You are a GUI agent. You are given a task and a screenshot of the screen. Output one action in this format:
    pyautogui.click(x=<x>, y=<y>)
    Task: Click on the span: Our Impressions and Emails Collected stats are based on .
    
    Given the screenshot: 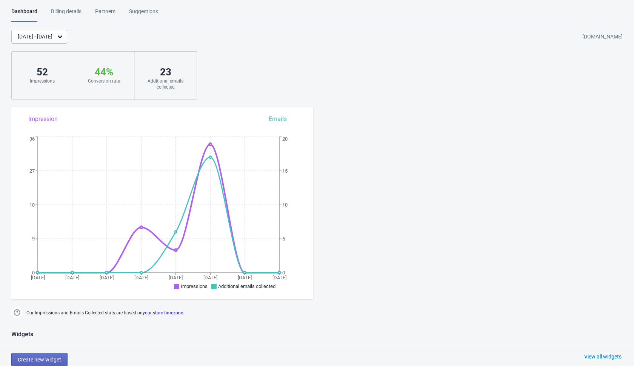 What is the action you would take?
    pyautogui.click(x=105, y=313)
    